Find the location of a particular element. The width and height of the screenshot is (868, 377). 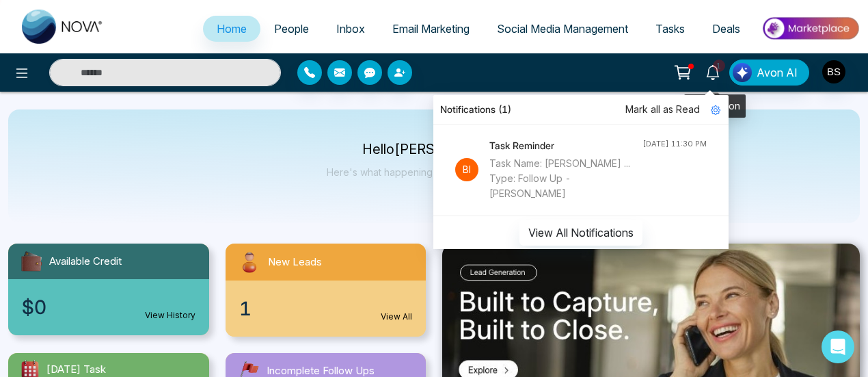

span: Mark all as Read is located at coordinates (662, 109).